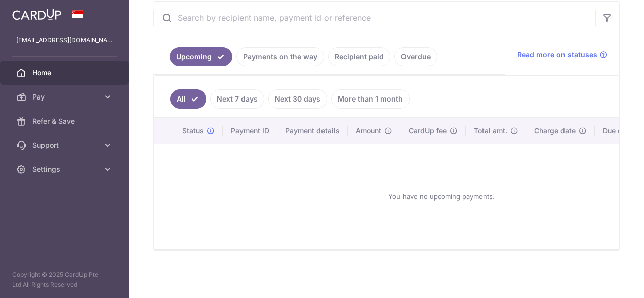  Describe the element at coordinates (280, 57) in the screenshot. I see `a: Payments on the way` at that location.